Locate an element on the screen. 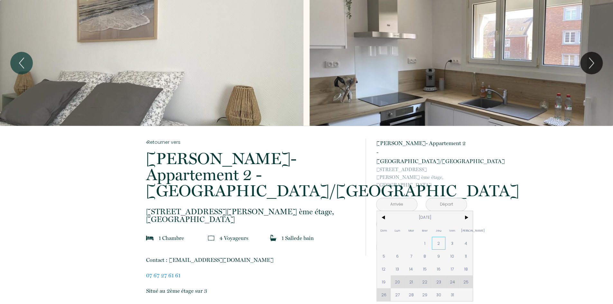  span: 30 is located at coordinates (439, 295).